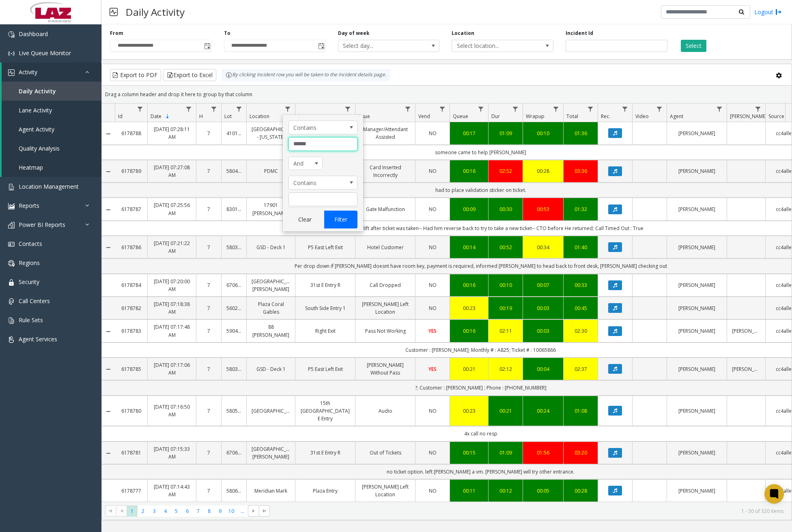 This screenshot has height=532, width=792. What do you see at coordinates (227, 33) in the screenshot?
I see `label: To` at bounding box center [227, 33].